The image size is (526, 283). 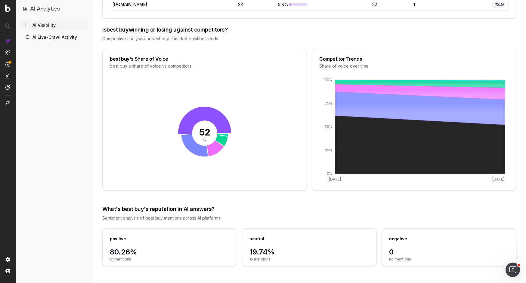 What do you see at coordinates (54, 25) in the screenshot?
I see `a: AI Visibility` at bounding box center [54, 25].